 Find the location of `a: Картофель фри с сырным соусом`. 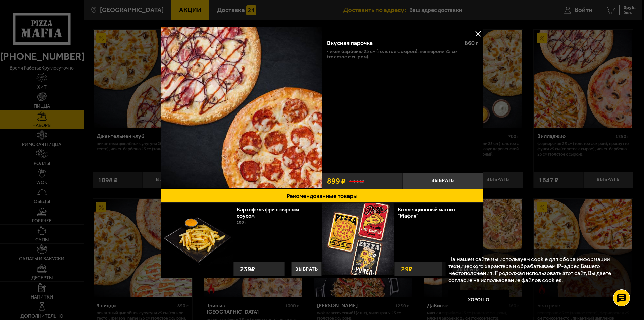

a: Картофель фри с сырным соусом is located at coordinates (268, 213).